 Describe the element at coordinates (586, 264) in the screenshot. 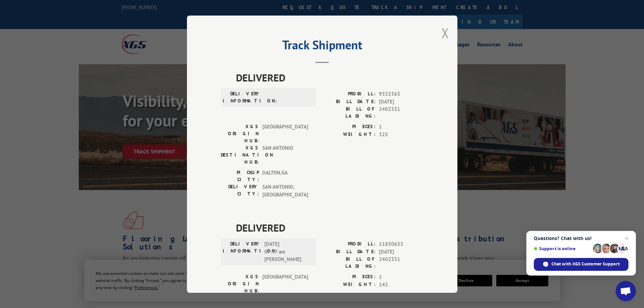

I see `span: Chat with XGS Customer Support` at that location.